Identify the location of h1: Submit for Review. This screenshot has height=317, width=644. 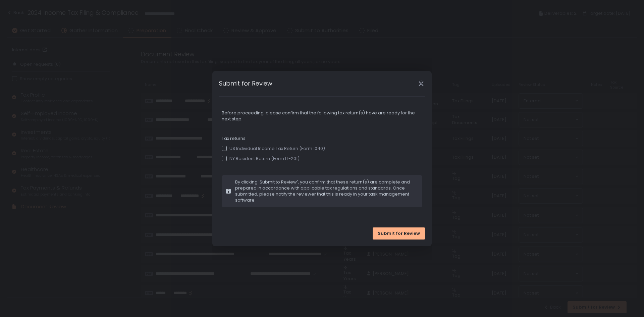
(246, 83).